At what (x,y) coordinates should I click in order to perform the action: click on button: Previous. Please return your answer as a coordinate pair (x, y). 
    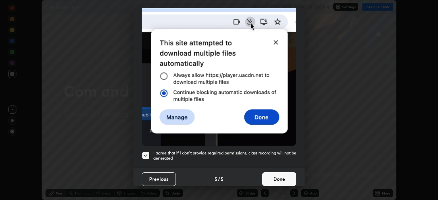
    Looking at the image, I should click on (159, 179).